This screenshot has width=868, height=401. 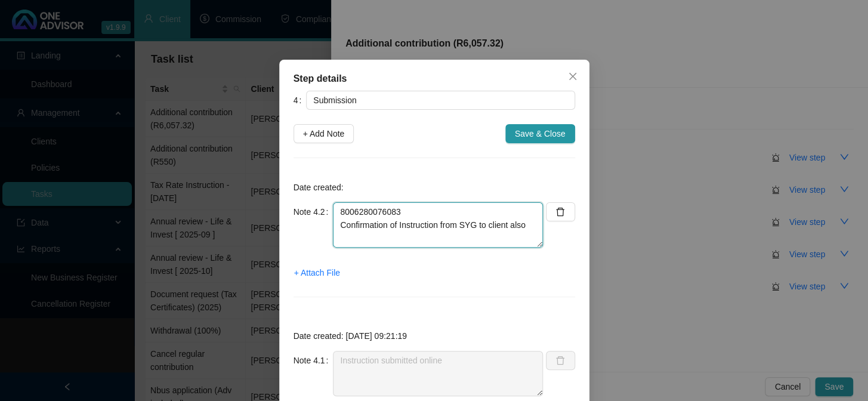 What do you see at coordinates (438, 225) in the screenshot?
I see `textarea: 8006280076083 Confirmation of Instruction from SYG to client also` at bounding box center [438, 225].